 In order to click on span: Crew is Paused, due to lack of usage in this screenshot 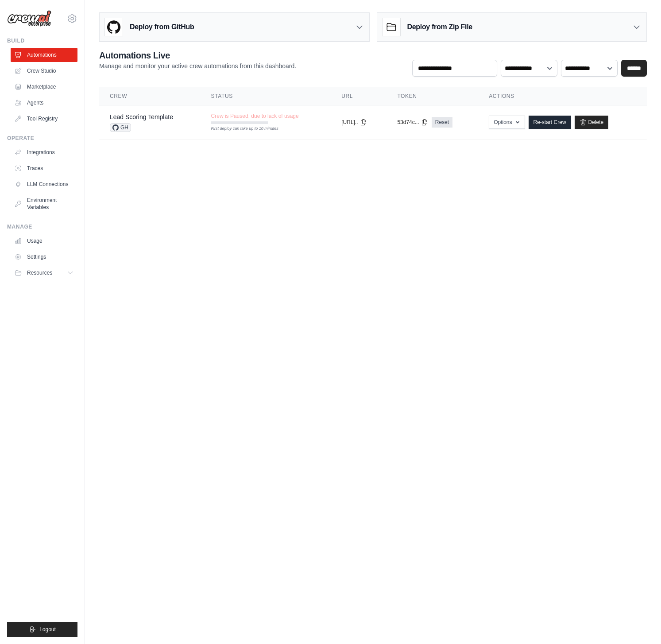, I will do `click(255, 116)`.